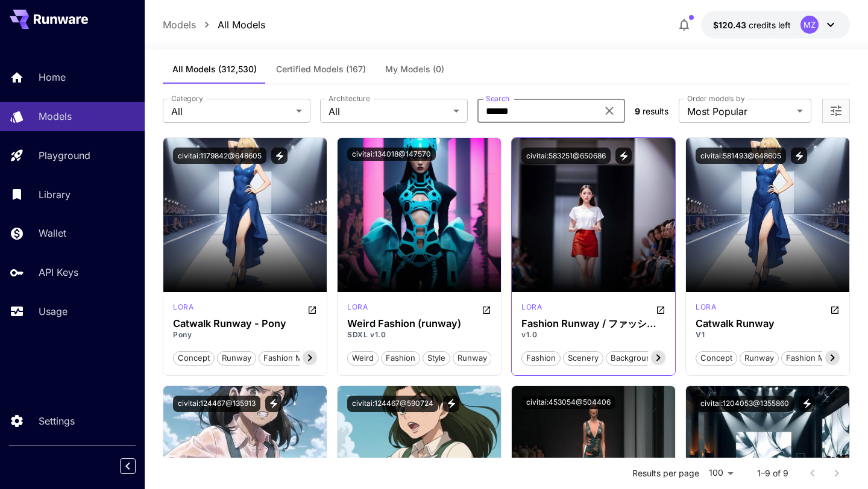 This screenshot has width=868, height=489. Describe the element at coordinates (54, 194) in the screenshot. I see `p: Library` at that location.